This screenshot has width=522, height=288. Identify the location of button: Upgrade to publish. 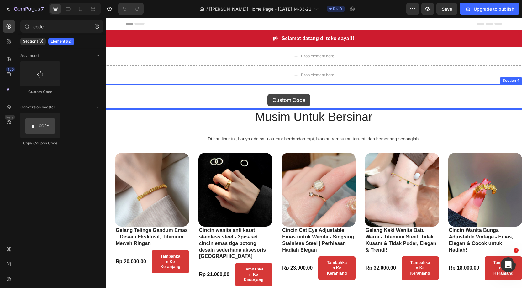
(489, 9).